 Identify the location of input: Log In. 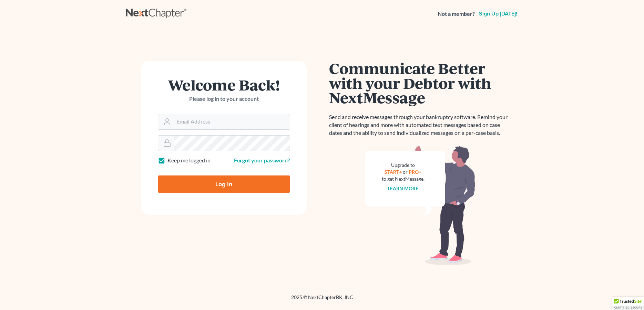
(224, 184).